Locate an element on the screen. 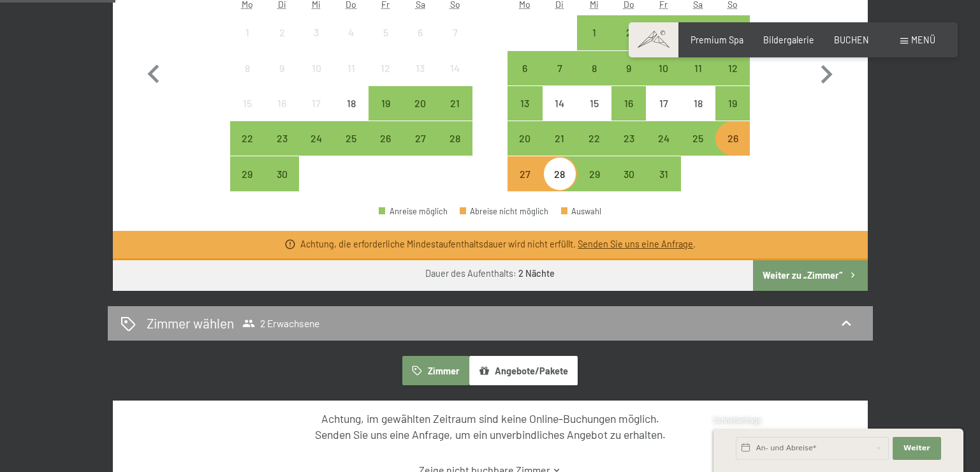  div: 6 is located at coordinates (420, 44).